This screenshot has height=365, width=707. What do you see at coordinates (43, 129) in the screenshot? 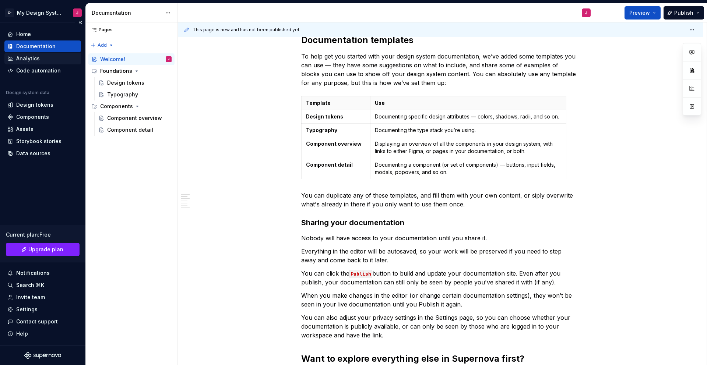
I see `a: Assets` at bounding box center [43, 129].